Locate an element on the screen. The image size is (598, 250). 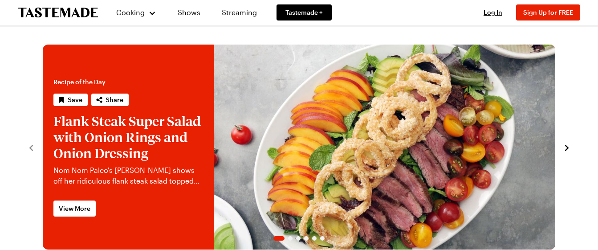
button: Share is located at coordinates (110, 100).